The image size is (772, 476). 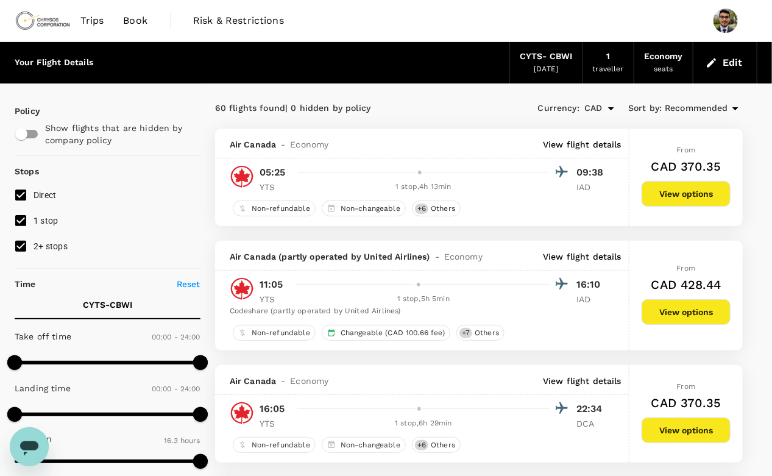 I want to click on span: Changeable (CAD 100.66 fee), so click(x=392, y=333).